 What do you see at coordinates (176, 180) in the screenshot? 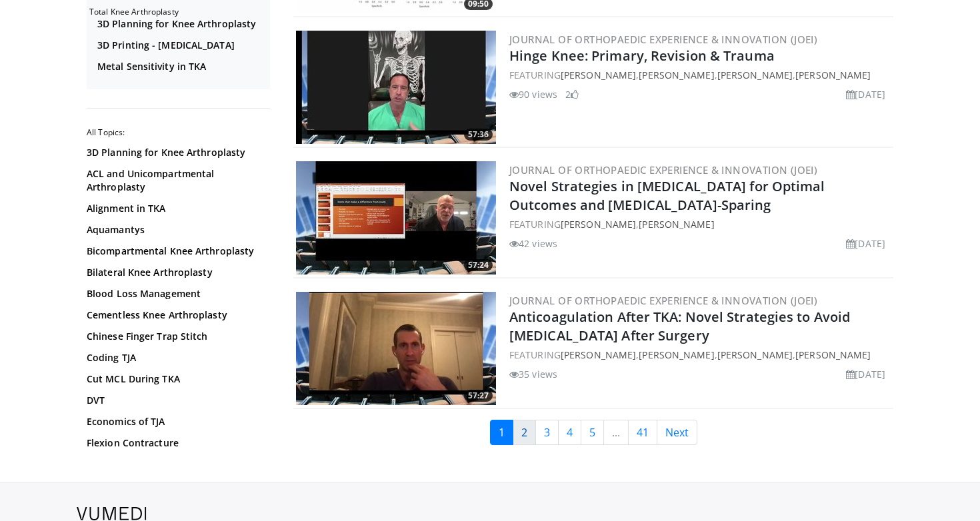
I see `a: ACL and Unicompartmental Arthroplasty` at bounding box center [176, 180].